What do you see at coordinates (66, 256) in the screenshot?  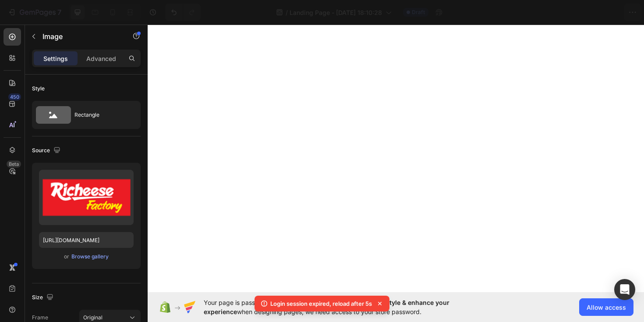 I see `span: or` at bounding box center [66, 256].